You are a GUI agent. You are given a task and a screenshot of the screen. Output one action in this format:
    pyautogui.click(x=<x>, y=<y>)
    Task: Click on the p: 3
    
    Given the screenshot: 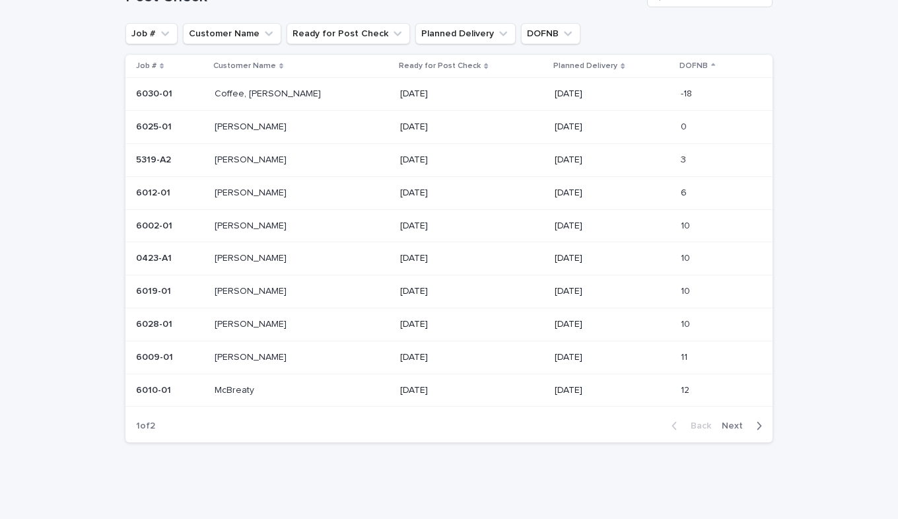 What is the action you would take?
    pyautogui.click(x=684, y=158)
    